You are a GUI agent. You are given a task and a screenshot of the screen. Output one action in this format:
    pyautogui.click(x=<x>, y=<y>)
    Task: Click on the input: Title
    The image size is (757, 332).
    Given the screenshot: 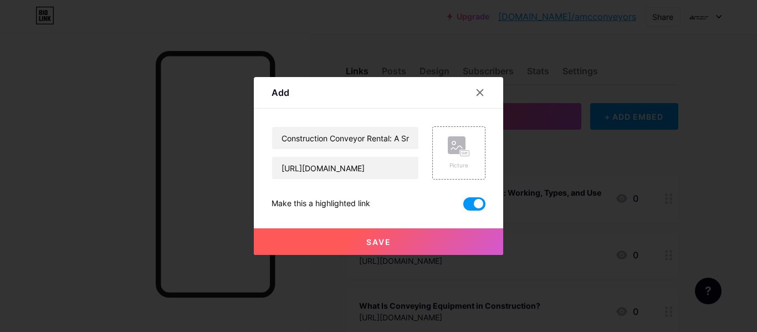 What is the action you would take?
    pyautogui.click(x=345, y=138)
    